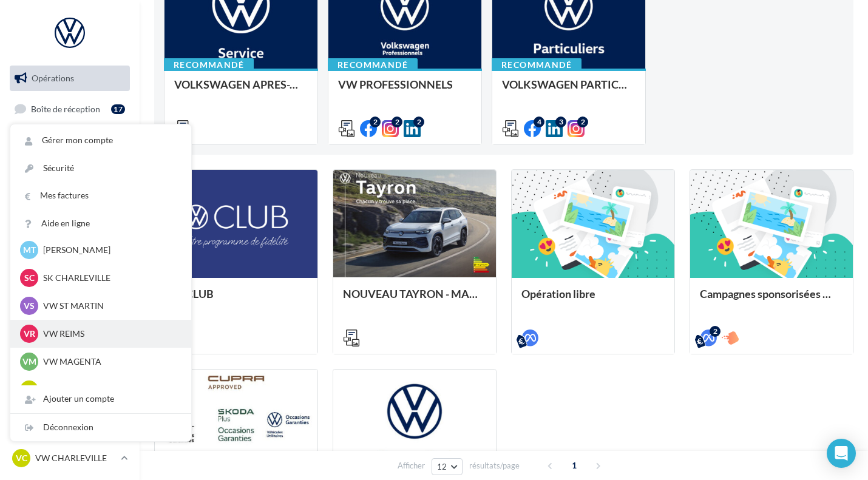 This screenshot has width=868, height=480. I want to click on div: 3, so click(561, 122).